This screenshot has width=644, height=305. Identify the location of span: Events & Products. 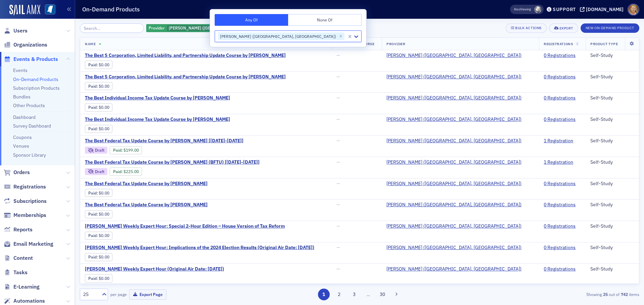
(36, 59).